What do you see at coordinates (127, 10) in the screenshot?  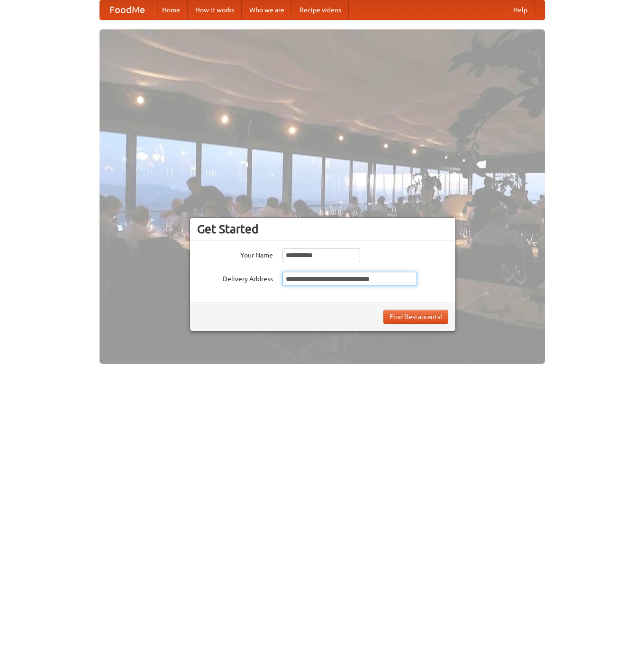 I see `a: FoodMe` at bounding box center [127, 10].